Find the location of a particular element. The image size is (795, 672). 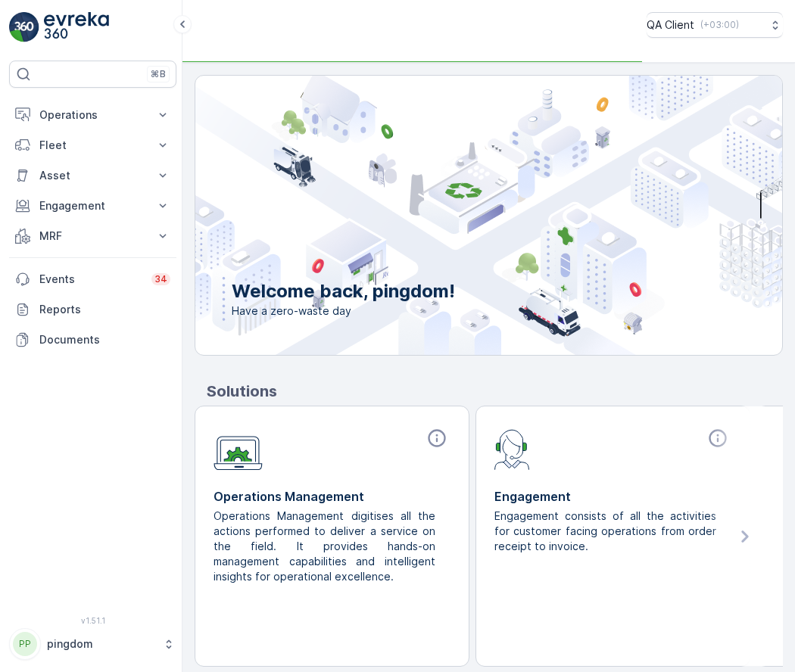

p: Events is located at coordinates (91, 280).